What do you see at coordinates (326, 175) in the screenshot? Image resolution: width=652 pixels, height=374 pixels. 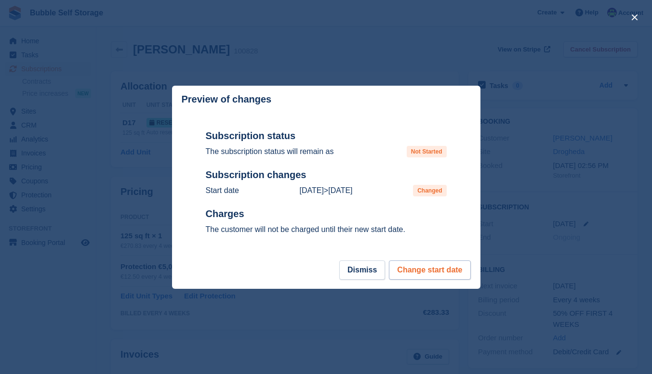 I see `h2: Subscription changes` at bounding box center [326, 175].